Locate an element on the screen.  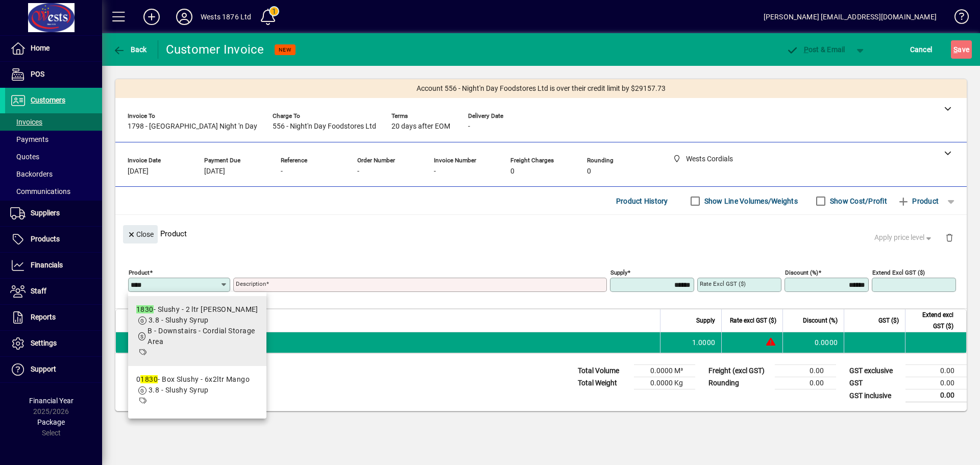
span: Back is located at coordinates (129, 50).